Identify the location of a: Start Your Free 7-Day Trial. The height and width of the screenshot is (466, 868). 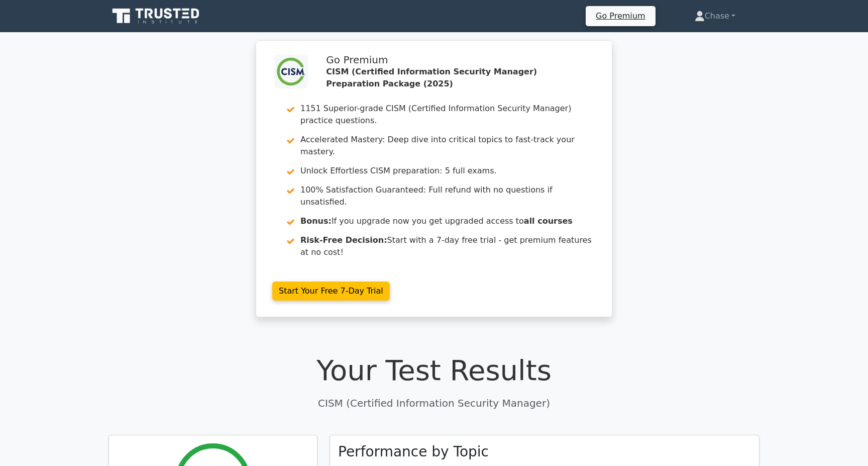
(331, 291).